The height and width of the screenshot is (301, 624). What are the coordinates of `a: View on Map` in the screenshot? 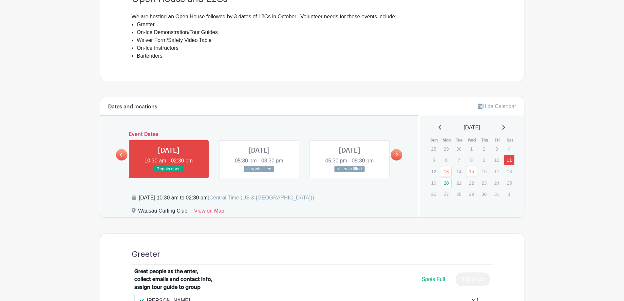 It's located at (209, 212).